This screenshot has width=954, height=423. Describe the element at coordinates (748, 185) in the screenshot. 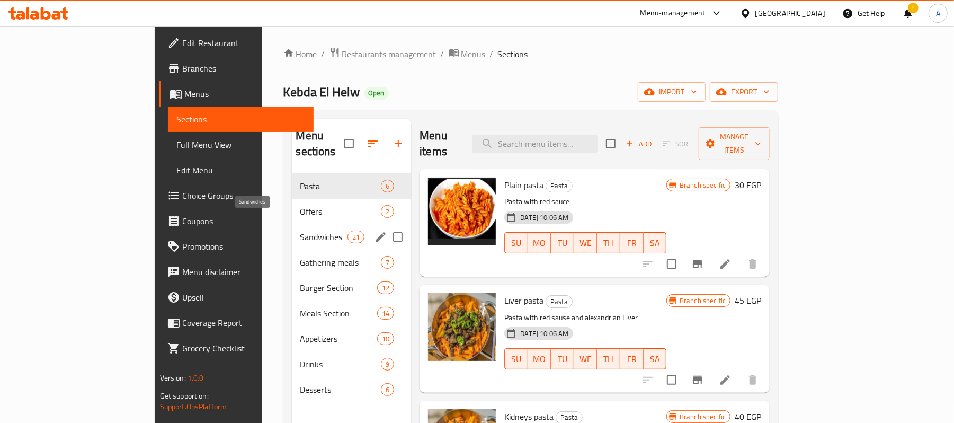

I see `h6: 30 EGP` at that location.